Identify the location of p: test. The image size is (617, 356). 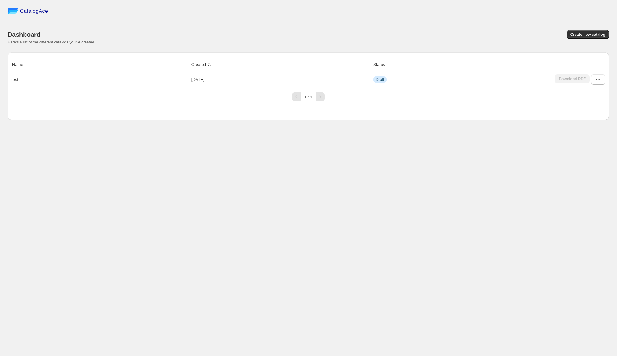
(15, 79).